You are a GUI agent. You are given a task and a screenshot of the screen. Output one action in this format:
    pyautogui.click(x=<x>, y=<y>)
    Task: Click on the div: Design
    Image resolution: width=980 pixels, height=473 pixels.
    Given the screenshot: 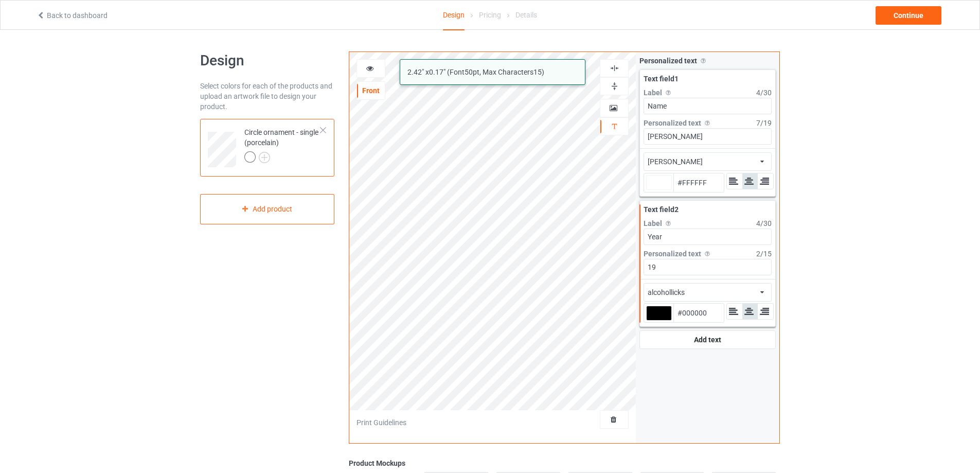 What is the action you would take?
    pyautogui.click(x=454, y=16)
    